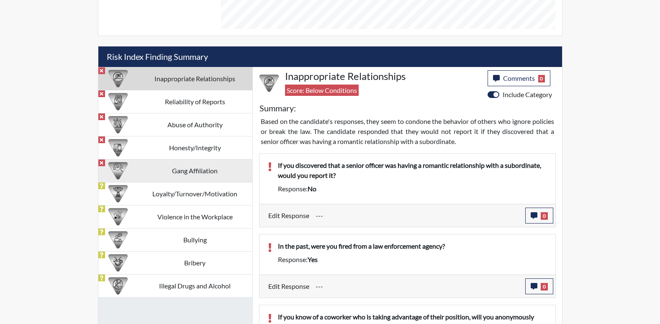  What do you see at coordinates (118, 171) in the screenshot?
I see `img: CATEGORY%20ICON-02.2c5dd649.png` at bounding box center [118, 171].